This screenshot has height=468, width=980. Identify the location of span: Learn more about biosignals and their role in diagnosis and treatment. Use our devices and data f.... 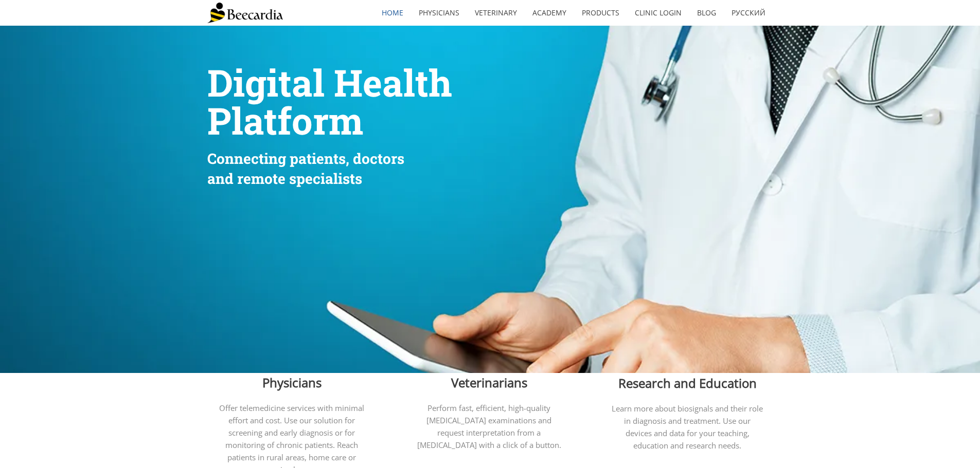
(687, 427).